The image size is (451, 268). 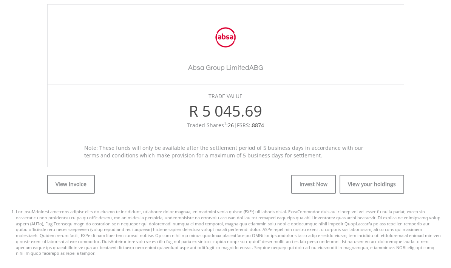 What do you see at coordinates (313, 185) in the screenshot?
I see `a: Invest Now` at bounding box center [313, 185].